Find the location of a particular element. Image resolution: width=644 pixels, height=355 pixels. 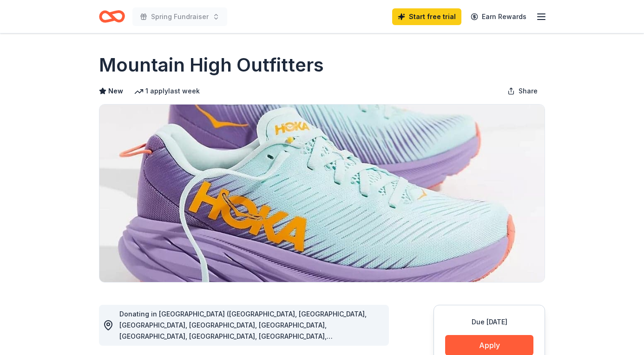

button: Spring Fundraiser is located at coordinates (180, 17).